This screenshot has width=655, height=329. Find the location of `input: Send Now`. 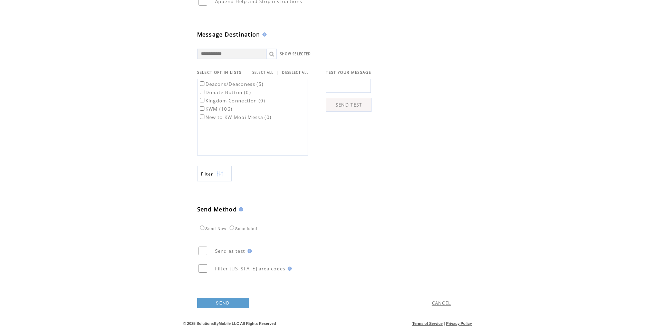

input: Send Now is located at coordinates (202, 228).